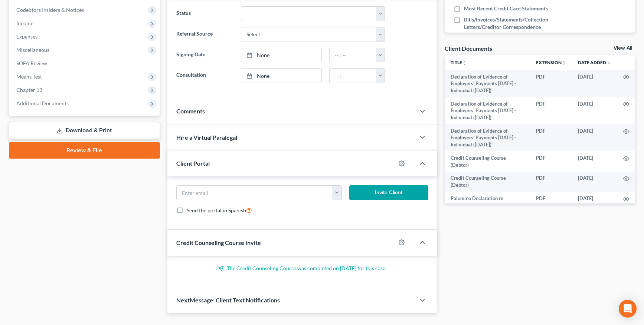  What do you see at coordinates (32, 63) in the screenshot?
I see `span: SOFA Review` at bounding box center [32, 63].